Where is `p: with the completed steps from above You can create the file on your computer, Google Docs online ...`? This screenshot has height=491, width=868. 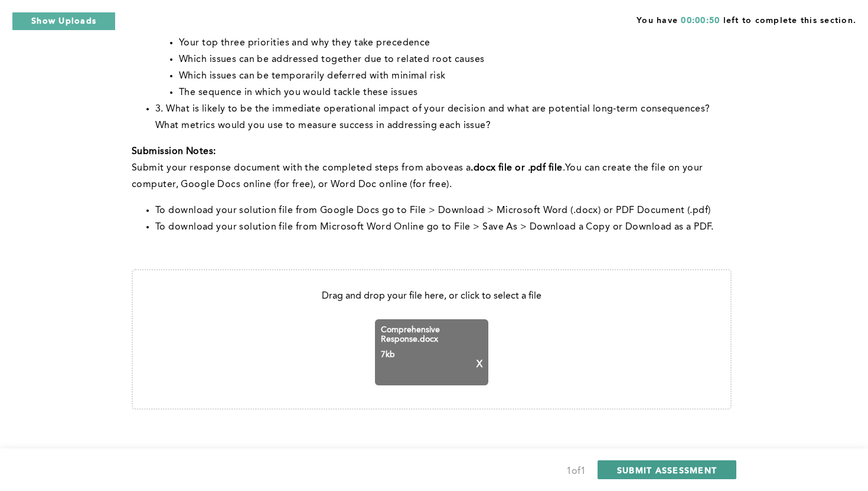 p: with the completed steps from above You can create the file on your computer, Google Docs online ... is located at coordinates (431, 176).